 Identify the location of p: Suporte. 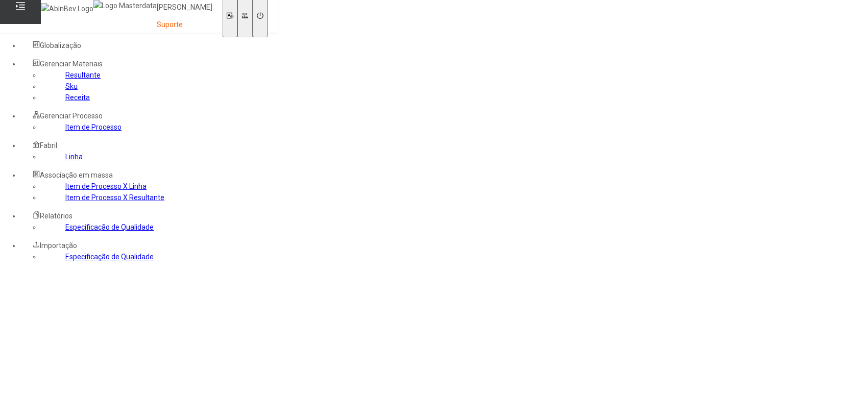
(184, 25).